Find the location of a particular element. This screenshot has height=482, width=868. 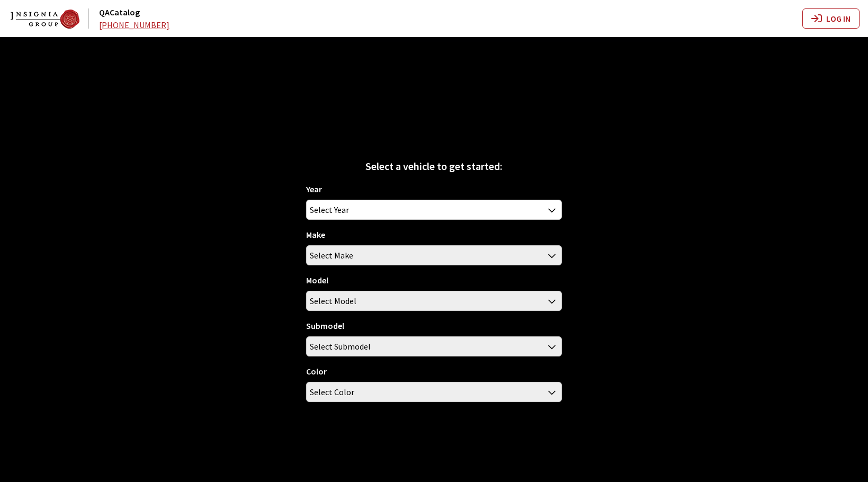

img: Dashboard is located at coordinates (45, 19).